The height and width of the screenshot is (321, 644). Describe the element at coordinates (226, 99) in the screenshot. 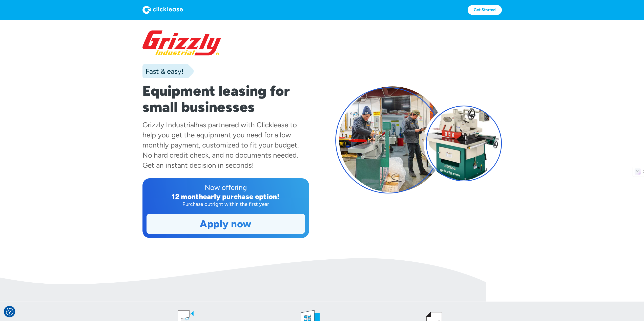

I see `h1: Equipment leasing for small businesses` at that location.